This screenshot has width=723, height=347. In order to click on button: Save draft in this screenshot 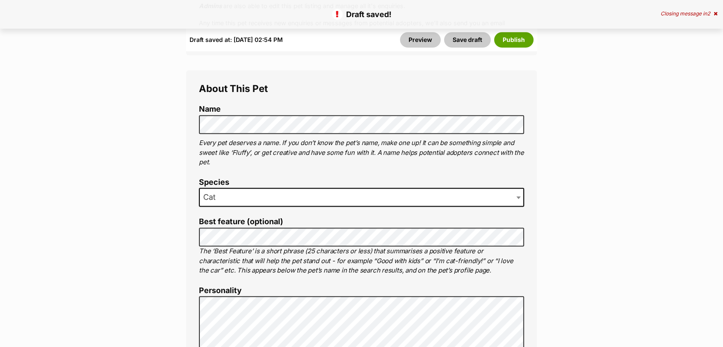, I will do `click(467, 40)`.